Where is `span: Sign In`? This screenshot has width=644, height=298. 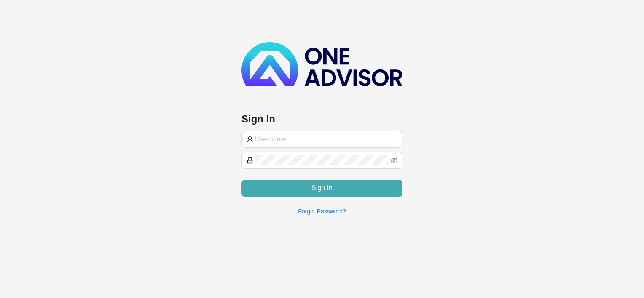
span: Sign In is located at coordinates (322, 188).